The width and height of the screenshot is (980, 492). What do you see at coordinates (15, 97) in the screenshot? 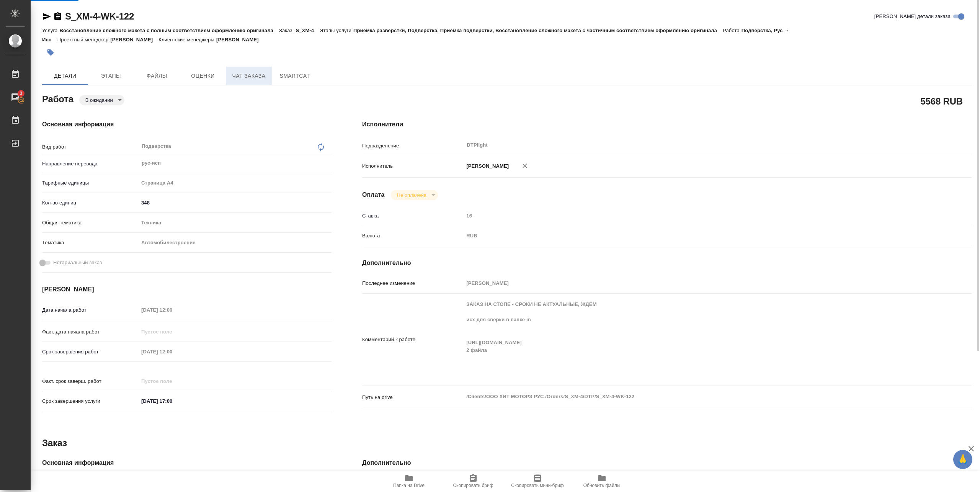
I see `a: 3` at bounding box center [15, 97].